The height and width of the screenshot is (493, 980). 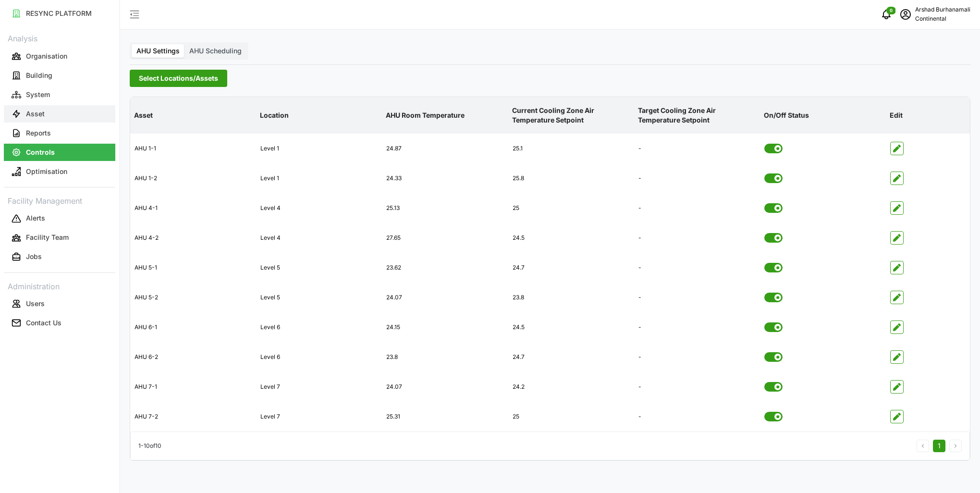 What do you see at coordinates (60, 13) in the screenshot?
I see `a: RESYNC PLATFORM` at bounding box center [60, 13].